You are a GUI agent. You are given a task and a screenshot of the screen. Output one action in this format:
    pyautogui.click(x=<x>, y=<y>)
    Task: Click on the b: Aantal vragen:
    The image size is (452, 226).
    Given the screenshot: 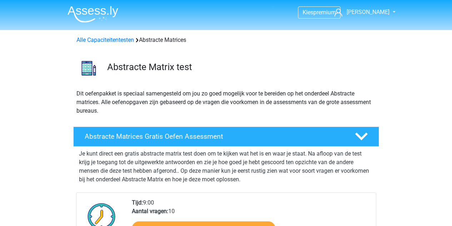 What is the action you would take?
    pyautogui.click(x=150, y=211)
    